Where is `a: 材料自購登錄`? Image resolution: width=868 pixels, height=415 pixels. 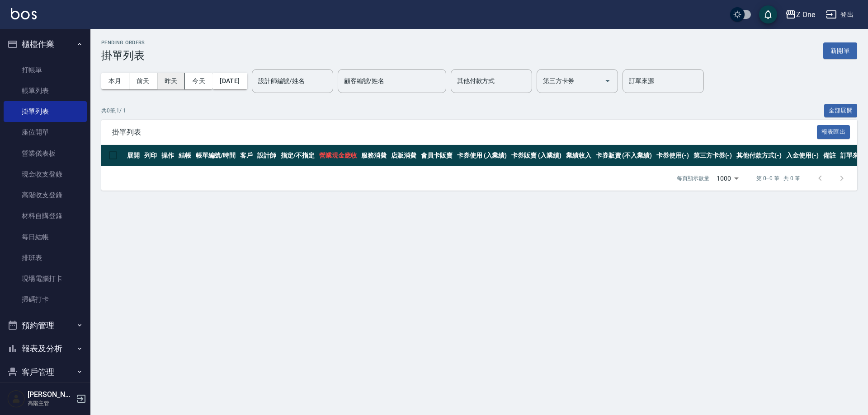
a: 材料自購登錄 is located at coordinates (45, 215).